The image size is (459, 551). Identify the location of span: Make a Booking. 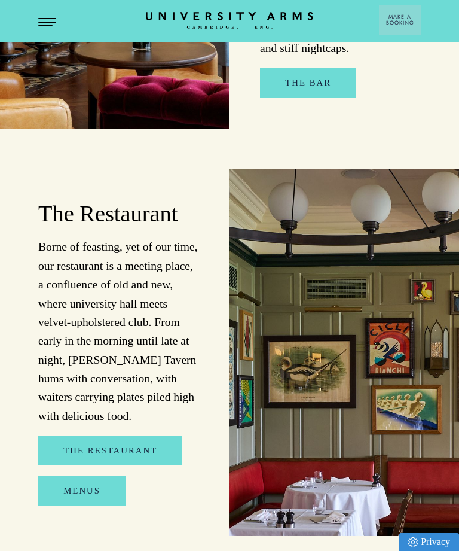
(400, 20).